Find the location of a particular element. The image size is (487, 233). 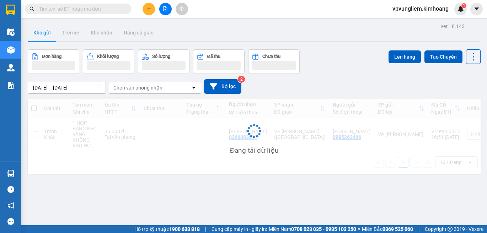

span: plus is located at coordinates (149, 9).